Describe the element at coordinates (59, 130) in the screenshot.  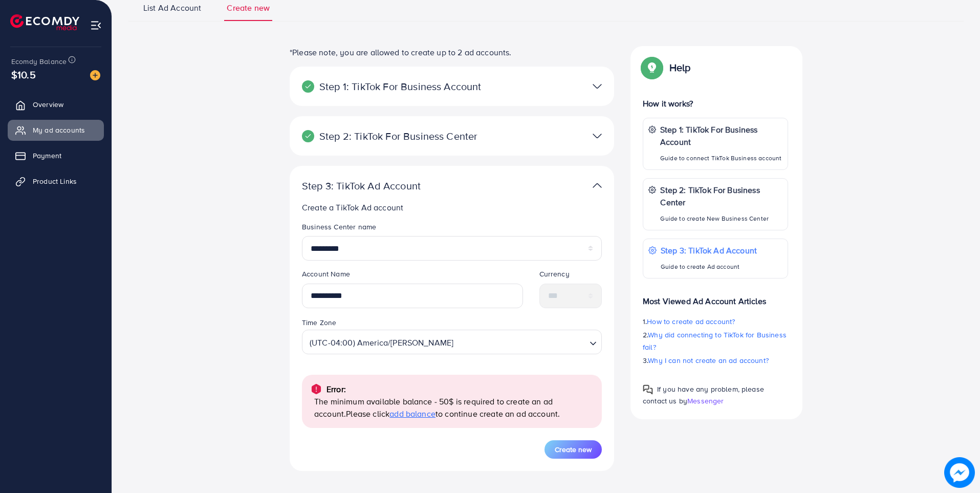
I see `span: My ad accounts` at that location.